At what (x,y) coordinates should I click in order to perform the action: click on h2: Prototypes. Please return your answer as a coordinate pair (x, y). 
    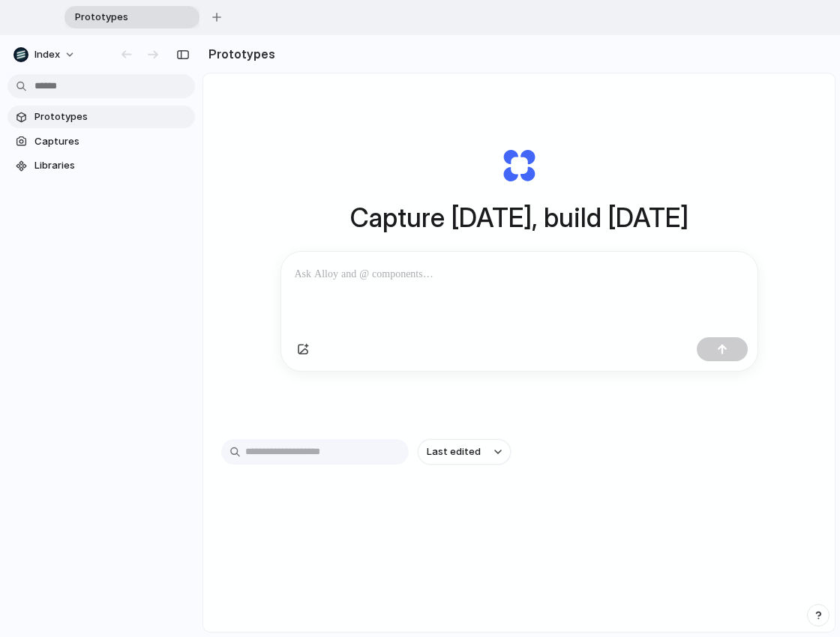
    Looking at the image, I should click on (238, 54).